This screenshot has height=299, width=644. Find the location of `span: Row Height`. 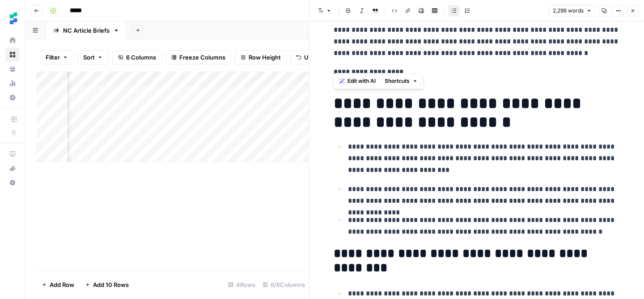

span: Row Height is located at coordinates (265, 57).